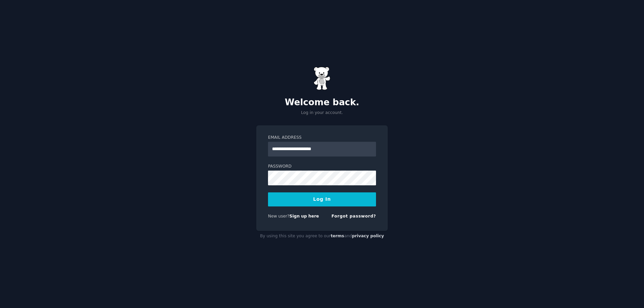 This screenshot has height=308, width=644. Describe the element at coordinates (304, 217) in the screenshot. I see `a: Sign up here` at that location.